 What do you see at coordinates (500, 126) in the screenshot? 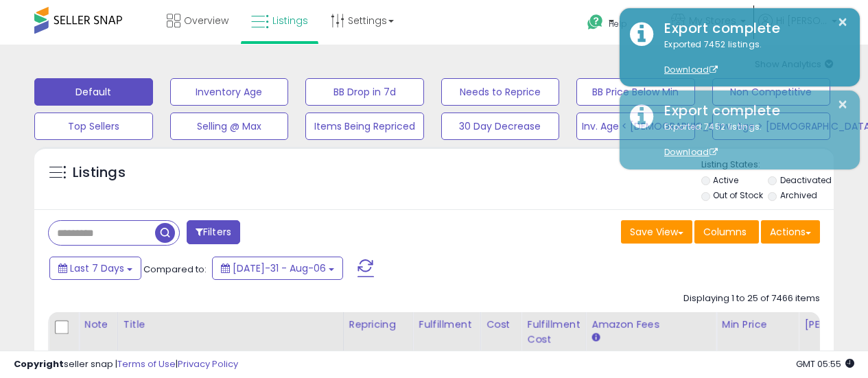
I see `button: 30 Day Decrease` at bounding box center [500, 126].